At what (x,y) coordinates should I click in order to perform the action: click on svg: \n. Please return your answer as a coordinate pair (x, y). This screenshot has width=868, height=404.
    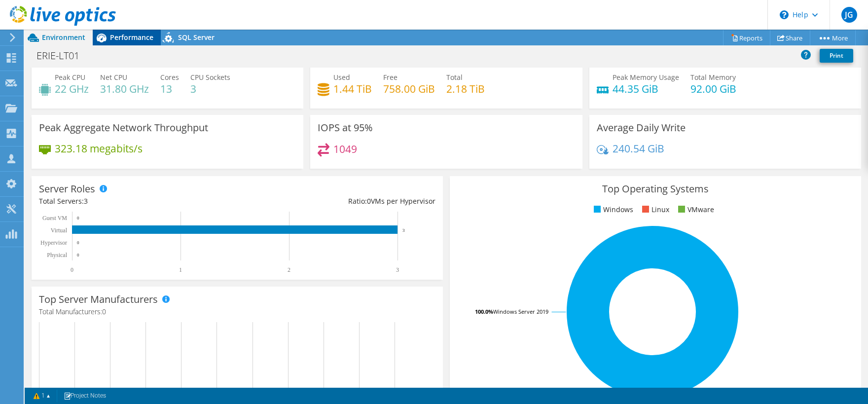
    Looking at the image, I should click on (784, 15).